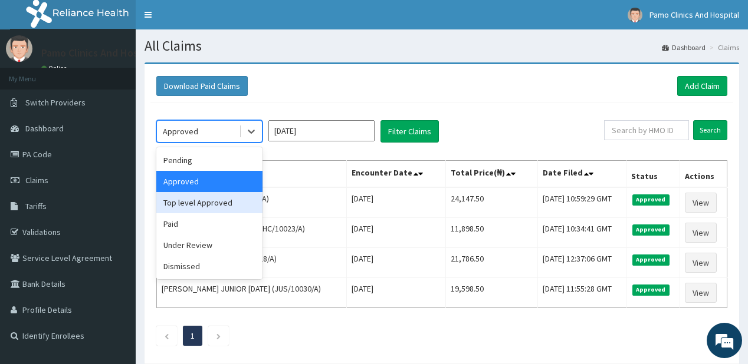 This screenshot has width=748, height=364. I want to click on a: Dashboard, so click(684, 47).